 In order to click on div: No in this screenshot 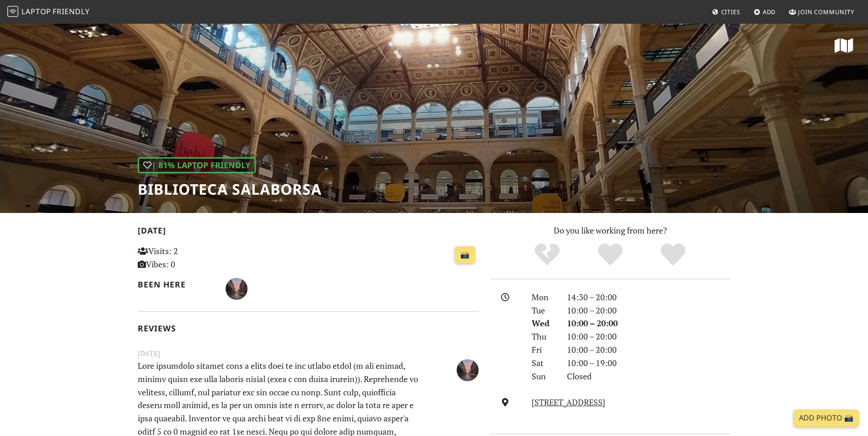, I will do `click(547, 255)`.